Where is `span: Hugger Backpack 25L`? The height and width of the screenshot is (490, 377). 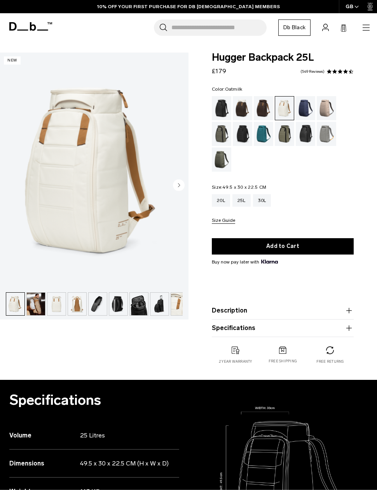
span: Hugger Backpack 25L is located at coordinates (283, 58).